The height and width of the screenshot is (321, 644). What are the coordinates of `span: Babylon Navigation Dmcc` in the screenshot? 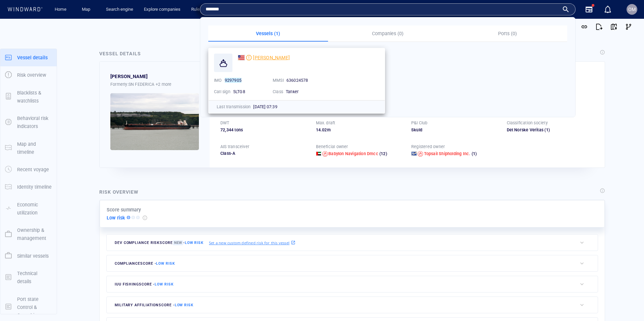 It's located at (353, 154).